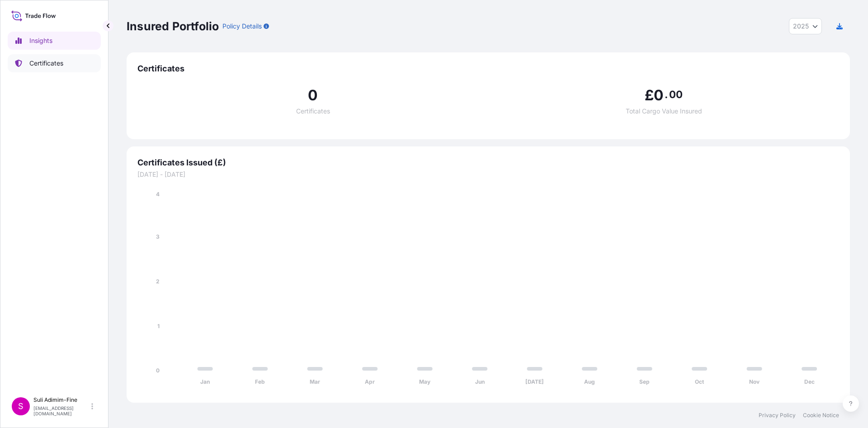 This screenshot has width=868, height=428. I want to click on p: Cookie Notice, so click(821, 415).